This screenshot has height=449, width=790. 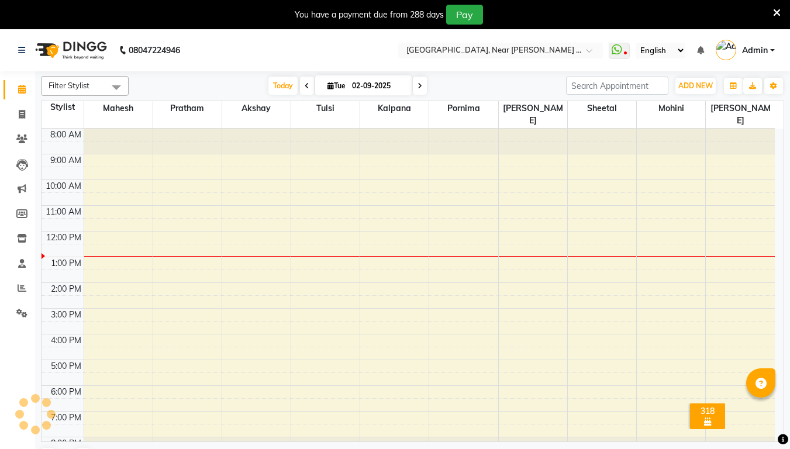 I want to click on span: Mohini, so click(x=671, y=108).